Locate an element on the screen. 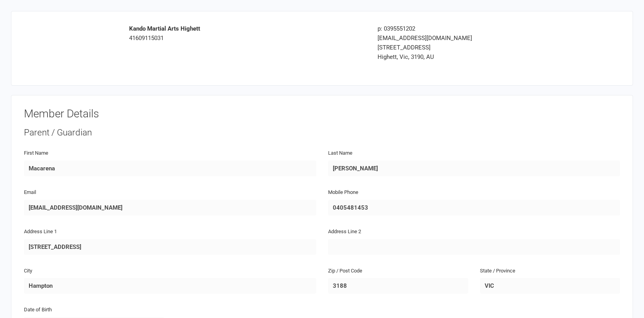 This screenshot has width=644, height=318. label: State / Province is located at coordinates (497, 270).